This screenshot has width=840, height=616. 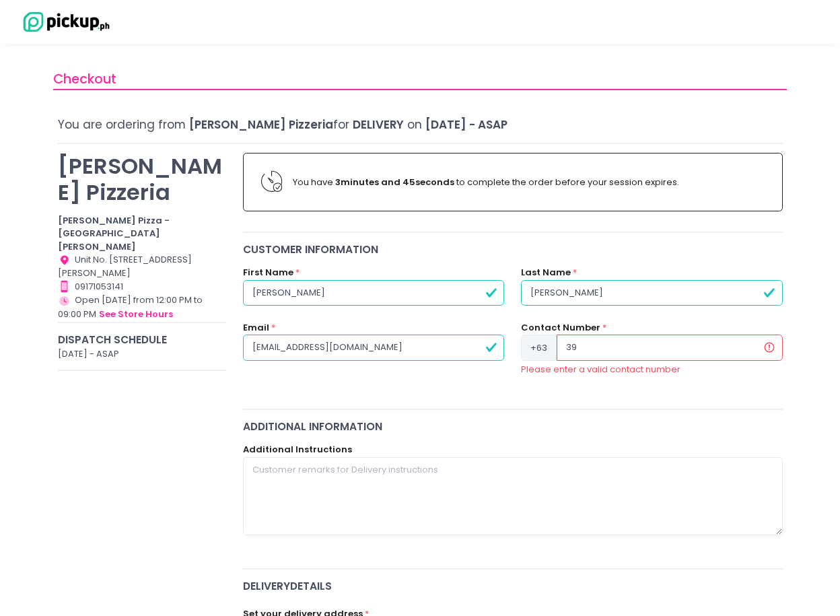 I want to click on input: Contact Number, so click(x=669, y=348).